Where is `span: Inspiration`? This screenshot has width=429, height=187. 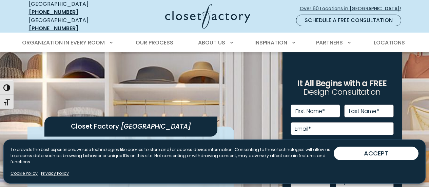 span: Inspiration is located at coordinates (271, 42).